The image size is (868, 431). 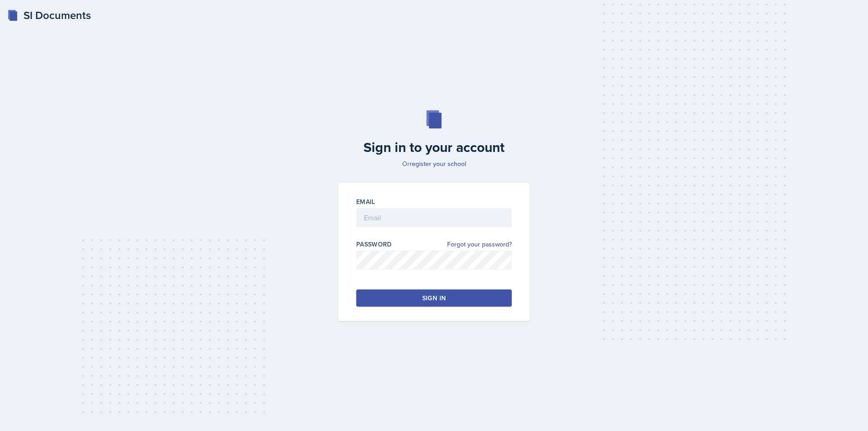 What do you see at coordinates (434, 147) in the screenshot?
I see `h2: Sign in to your account` at bounding box center [434, 147].